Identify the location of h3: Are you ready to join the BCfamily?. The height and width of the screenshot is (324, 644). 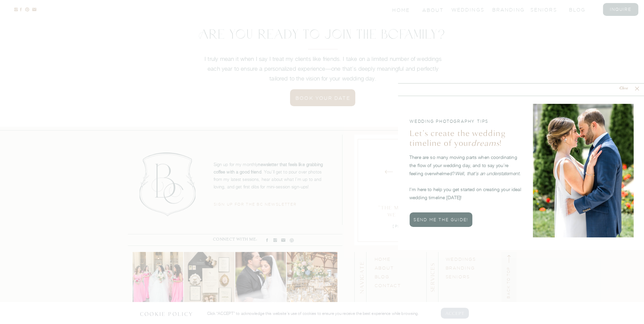
(322, 35).